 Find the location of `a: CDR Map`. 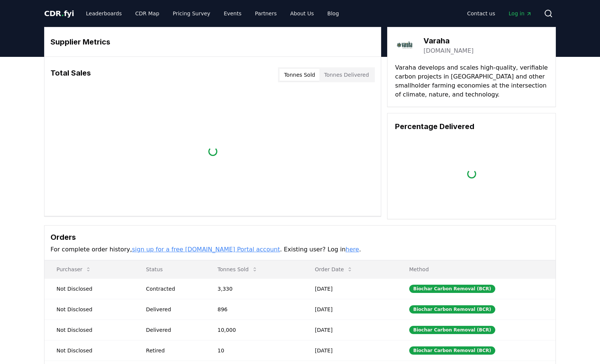

a: CDR Map is located at coordinates (147, 14).